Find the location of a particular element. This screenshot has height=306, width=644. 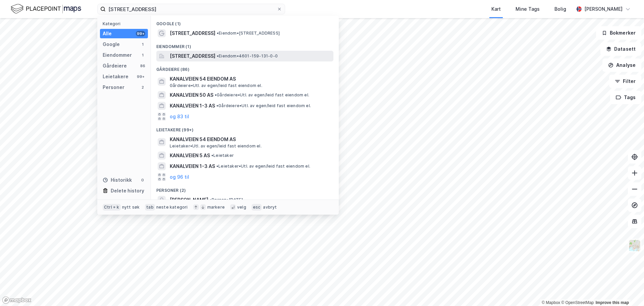

a: Improve this map is located at coordinates (612, 302).